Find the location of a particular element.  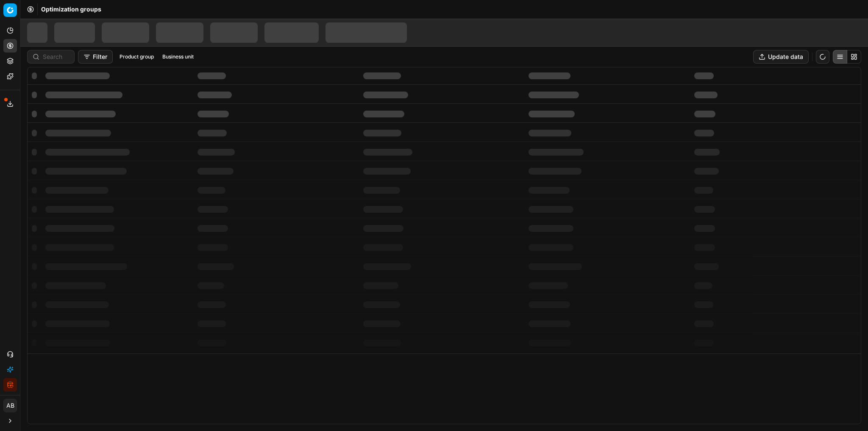

button: Update data is located at coordinates (781, 57).